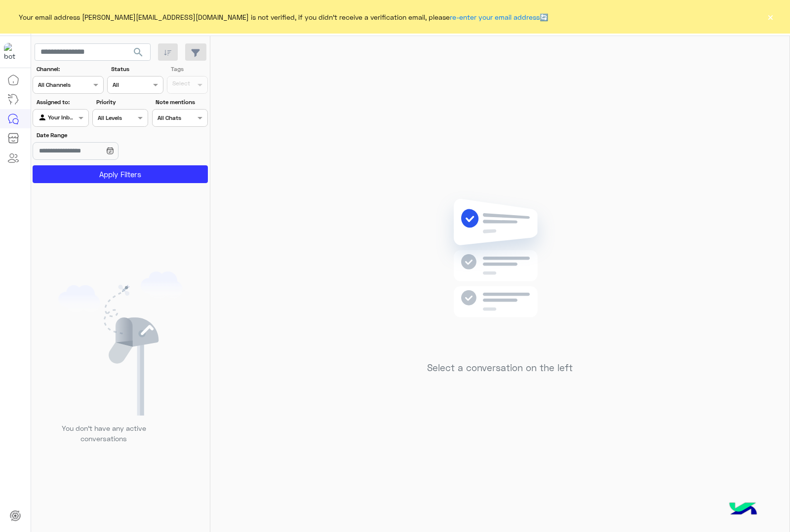 The height and width of the screenshot is (532, 790). What do you see at coordinates (138, 54) in the screenshot?
I see `button: search` at bounding box center [138, 54].